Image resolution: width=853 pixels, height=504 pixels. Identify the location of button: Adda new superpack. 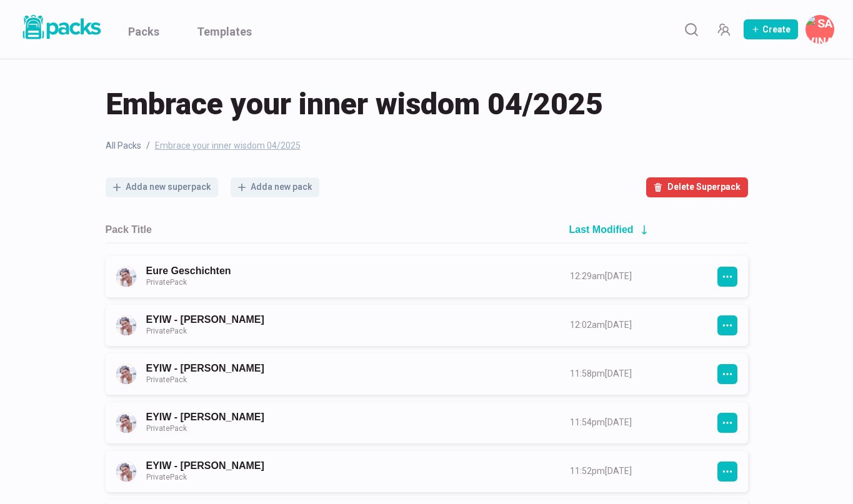
(161, 187).